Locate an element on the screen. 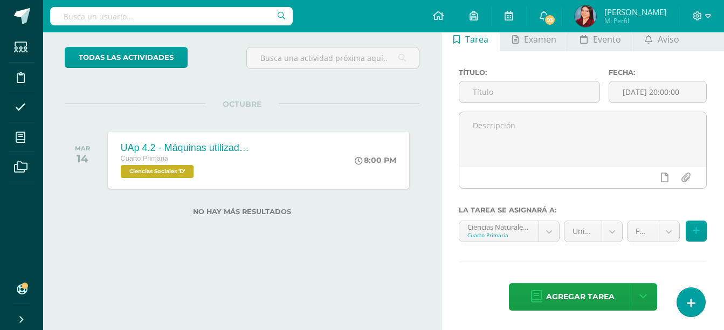 The image size is (724, 330). div: 14 is located at coordinates (83, 159).